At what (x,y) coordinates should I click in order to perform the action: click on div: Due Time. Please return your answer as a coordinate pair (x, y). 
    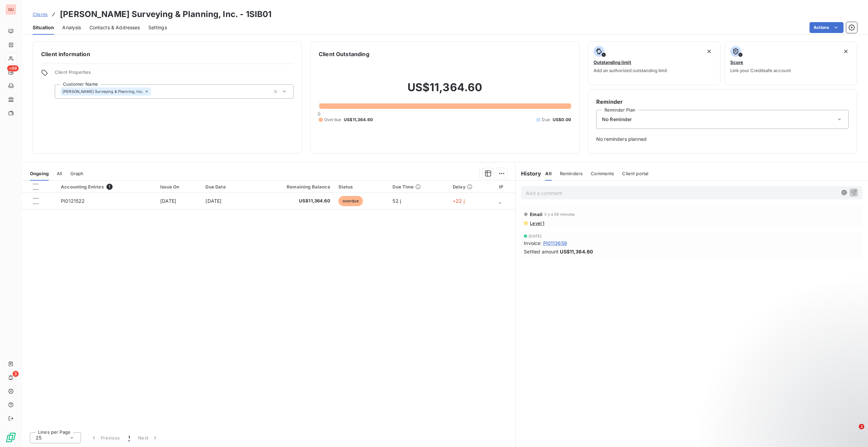
    Looking at the image, I should click on (419, 187).